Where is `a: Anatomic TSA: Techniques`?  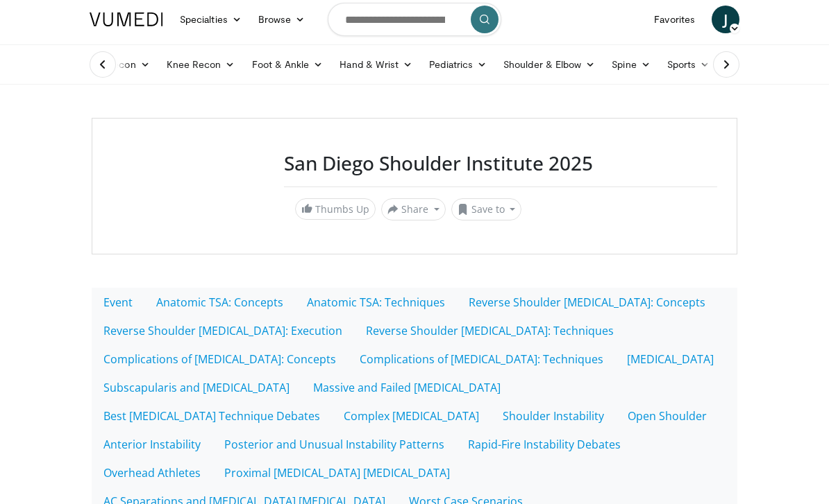 a: Anatomic TSA: Techniques is located at coordinates (375, 302).